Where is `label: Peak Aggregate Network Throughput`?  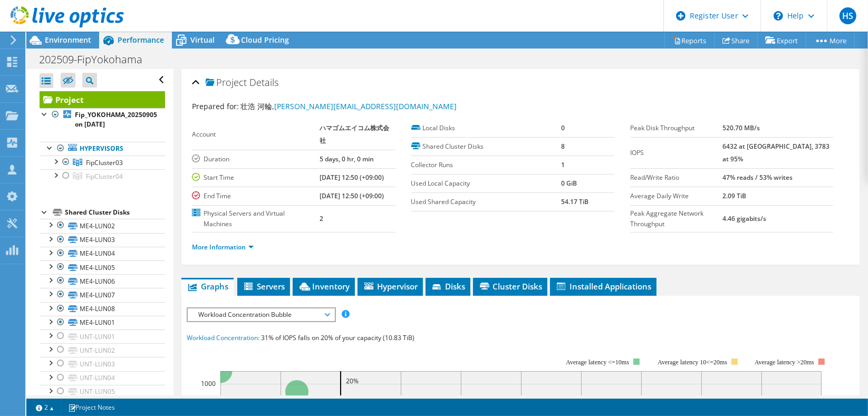
label: Peak Aggregate Network Throughput is located at coordinates (676, 218).